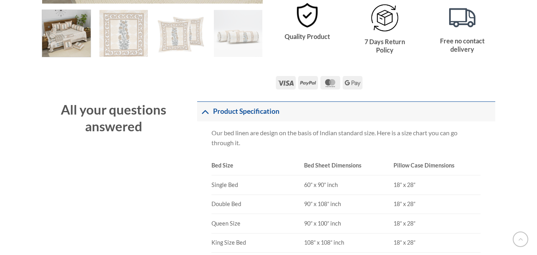 The image size is (537, 255). Describe the element at coordinates (346, 242) in the screenshot. I see `p: 108” x 108” inch` at that location.